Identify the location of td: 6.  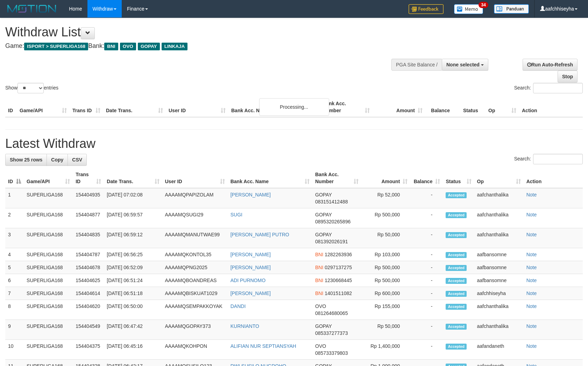
(14, 280).